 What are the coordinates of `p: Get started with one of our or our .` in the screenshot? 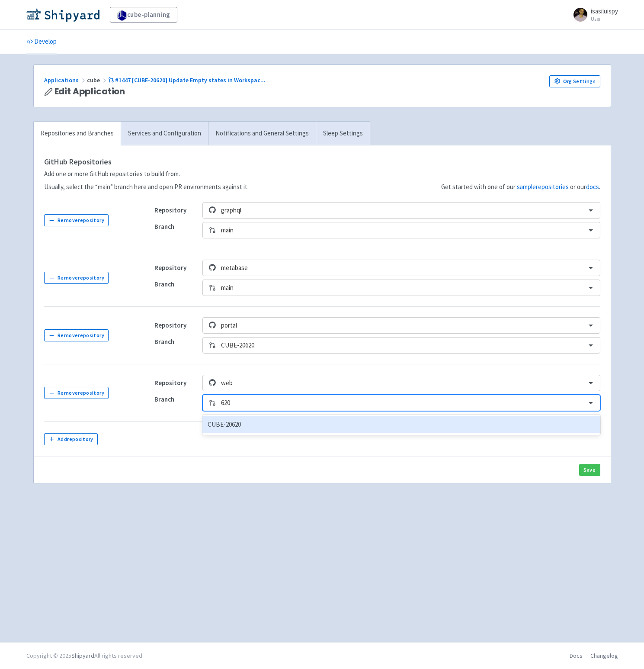 It's located at (521, 187).